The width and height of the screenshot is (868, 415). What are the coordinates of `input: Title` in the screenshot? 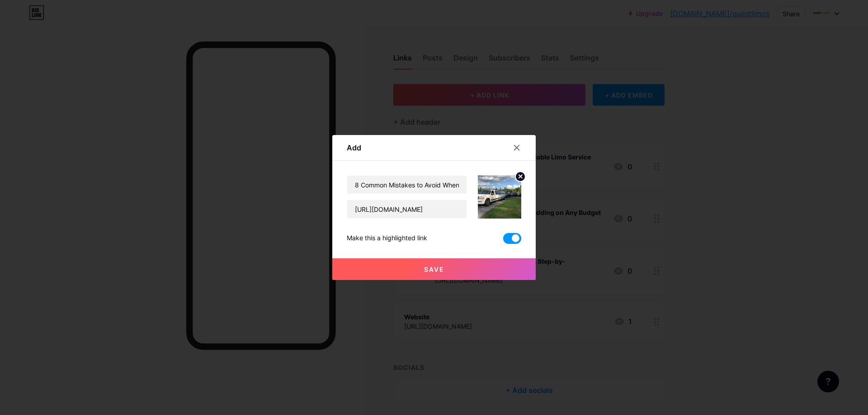 It's located at (407, 185).